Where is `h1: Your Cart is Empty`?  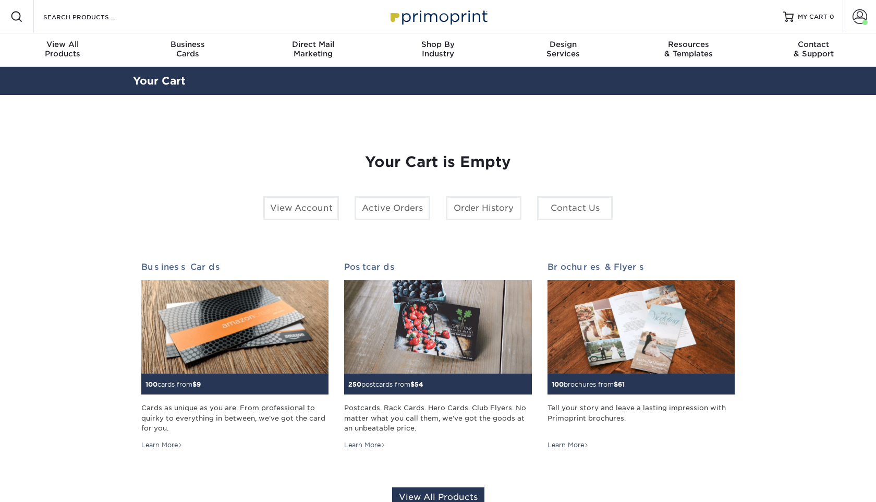 h1: Your Cart is Empty is located at coordinates (438, 162).